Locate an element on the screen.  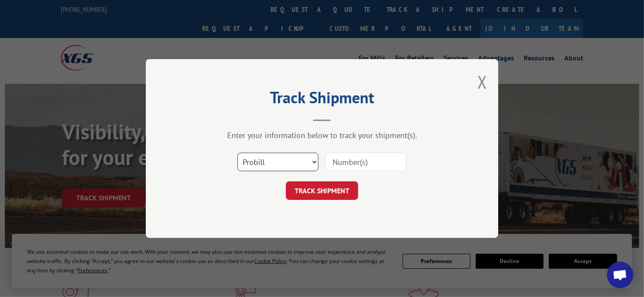
button: Close modal is located at coordinates (482, 82).